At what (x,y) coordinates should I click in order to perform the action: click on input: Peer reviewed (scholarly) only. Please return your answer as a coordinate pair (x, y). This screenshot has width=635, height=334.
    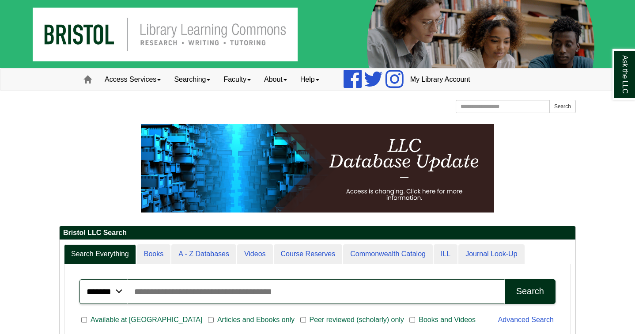
    Looking at the image, I should click on (303, 320).